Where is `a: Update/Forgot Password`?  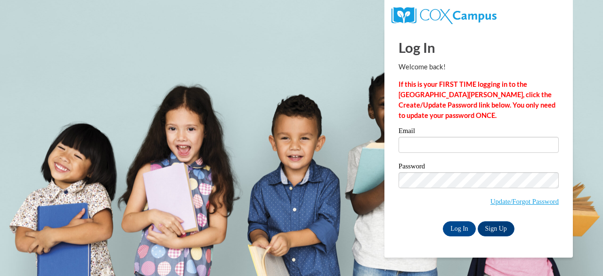 a: Update/Forgot Password is located at coordinates (524, 201).